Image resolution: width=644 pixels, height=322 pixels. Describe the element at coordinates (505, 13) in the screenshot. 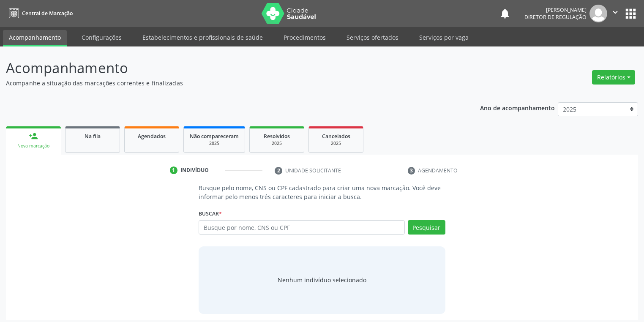

I see `button: notifications` at that location.